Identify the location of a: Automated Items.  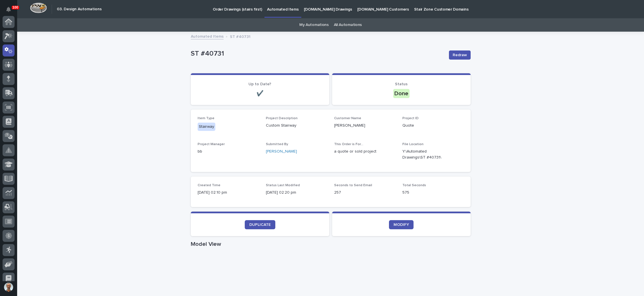
(207, 36).